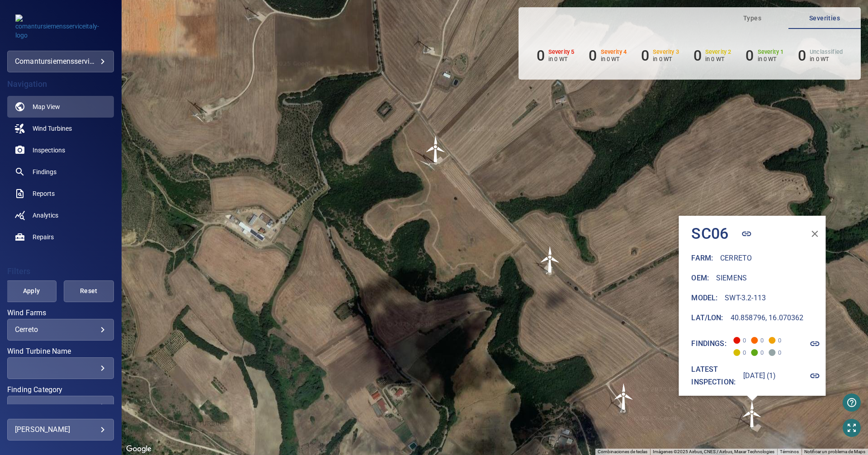 The height and width of the screenshot is (455, 868). Describe the element at coordinates (61, 390) in the screenshot. I see `label: Finding Category` at that location.